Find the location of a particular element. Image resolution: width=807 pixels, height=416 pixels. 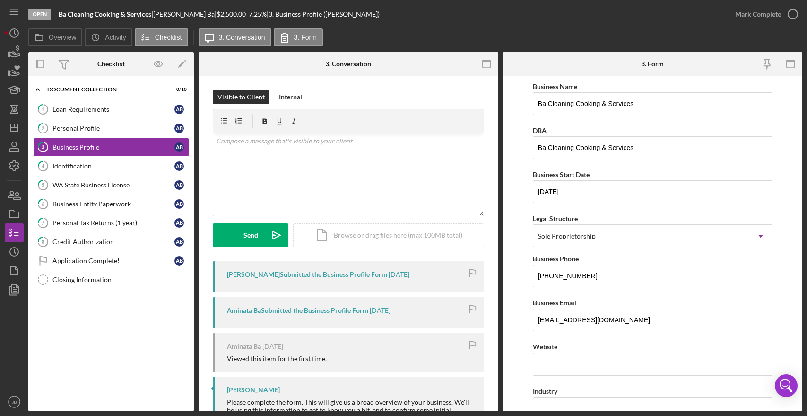

tspan: 8 is located at coordinates (43, 241).